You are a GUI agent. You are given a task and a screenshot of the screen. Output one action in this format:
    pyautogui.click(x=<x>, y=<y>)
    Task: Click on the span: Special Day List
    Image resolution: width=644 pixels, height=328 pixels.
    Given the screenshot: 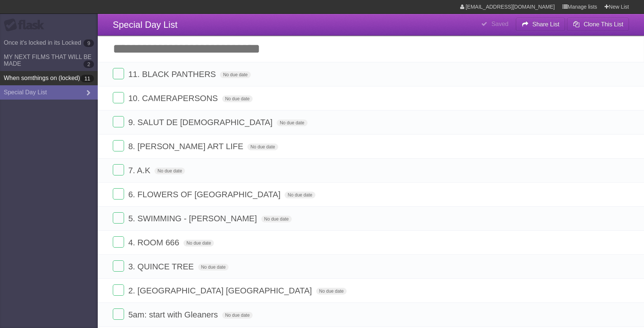 What is the action you would take?
    pyautogui.click(x=145, y=24)
    